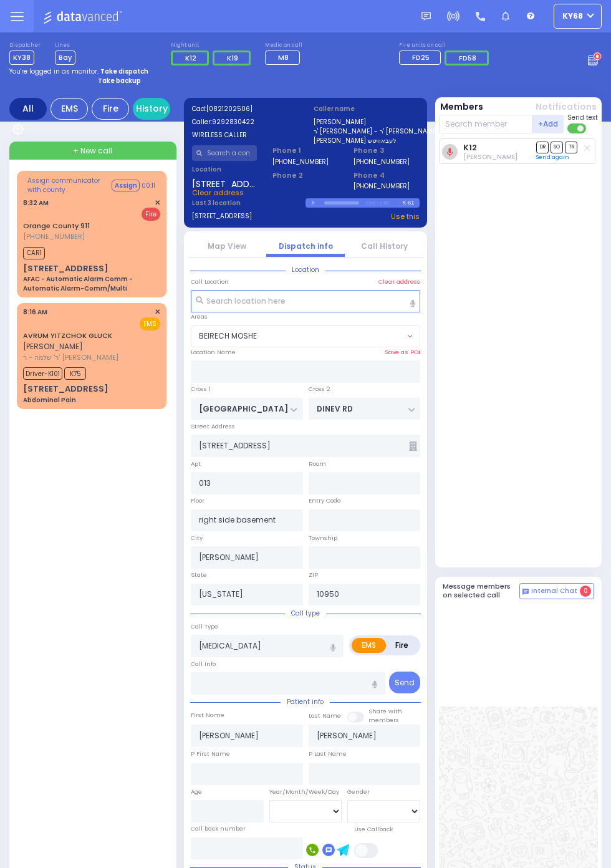 The image size is (611, 868). I want to click on label: P Last Name, so click(327, 754).